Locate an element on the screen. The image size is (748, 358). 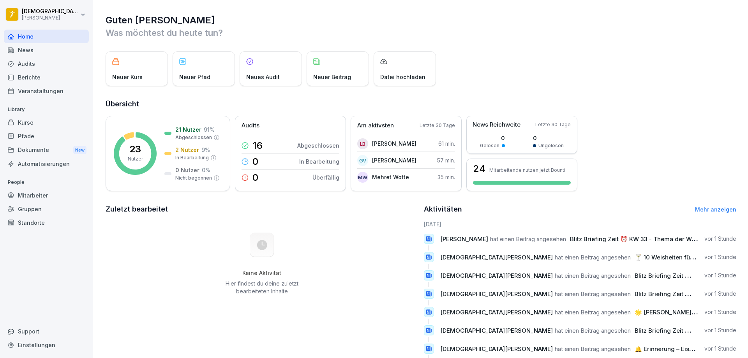
p: 57 min. is located at coordinates (446, 160).